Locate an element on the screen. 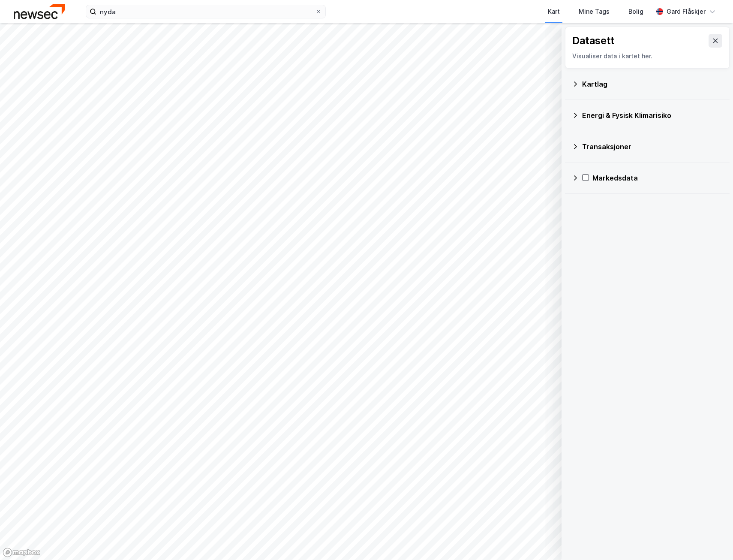 Image resolution: width=733 pixels, height=560 pixels. input: Søk på adresse, matrikkel, gårdeiere, leietakere eller personer is located at coordinates (206, 11).